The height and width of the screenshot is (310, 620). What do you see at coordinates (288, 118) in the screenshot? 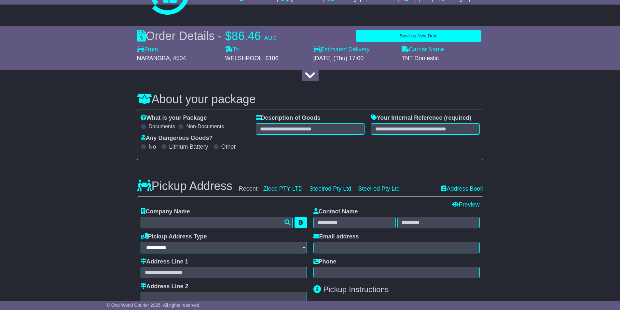
I see `label: Description of Goods` at bounding box center [288, 118].